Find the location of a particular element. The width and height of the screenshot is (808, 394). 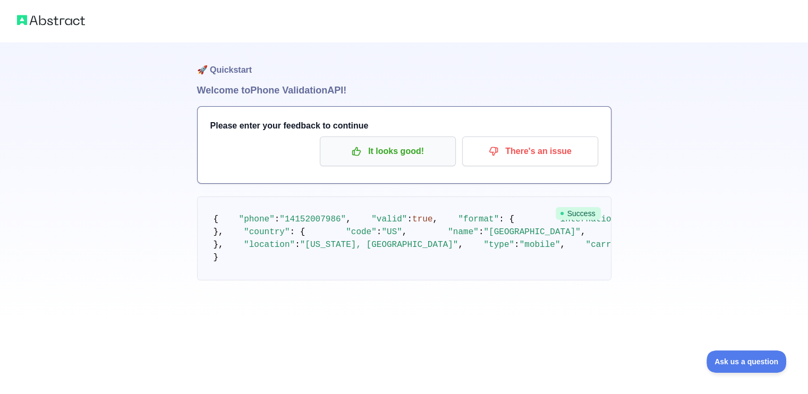

span: "14152007986" is located at coordinates (313, 220).